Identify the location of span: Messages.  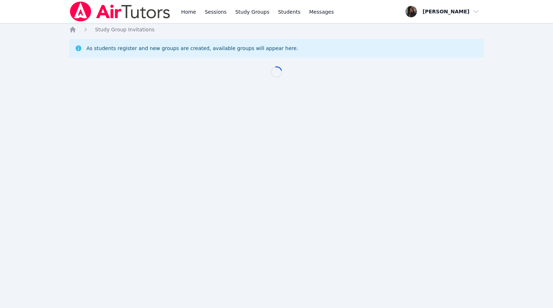
(321, 12).